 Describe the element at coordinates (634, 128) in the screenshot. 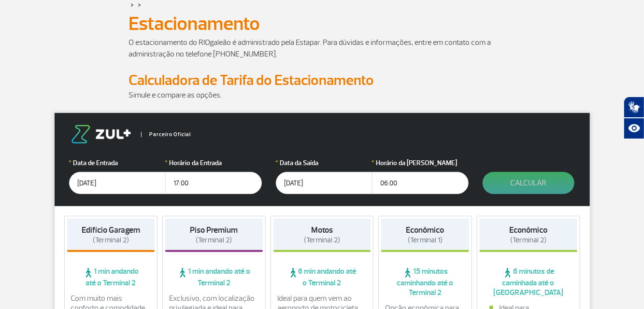

I see `button: Abrir recursos assistivos.` at that location.